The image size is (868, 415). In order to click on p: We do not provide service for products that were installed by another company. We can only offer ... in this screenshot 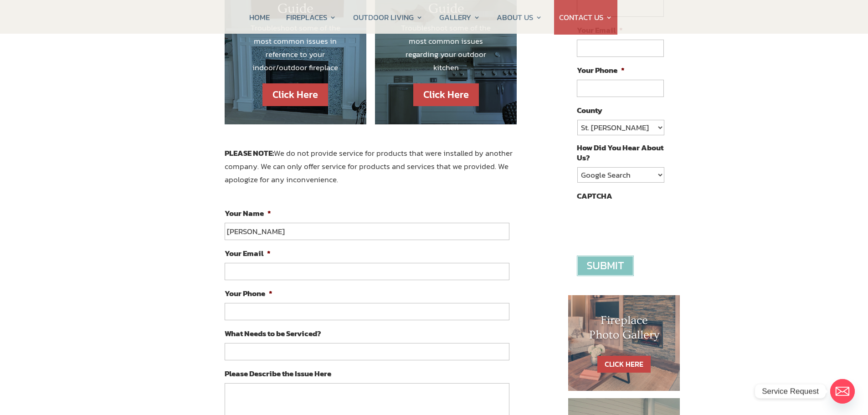, I will do `click(371, 166)`.